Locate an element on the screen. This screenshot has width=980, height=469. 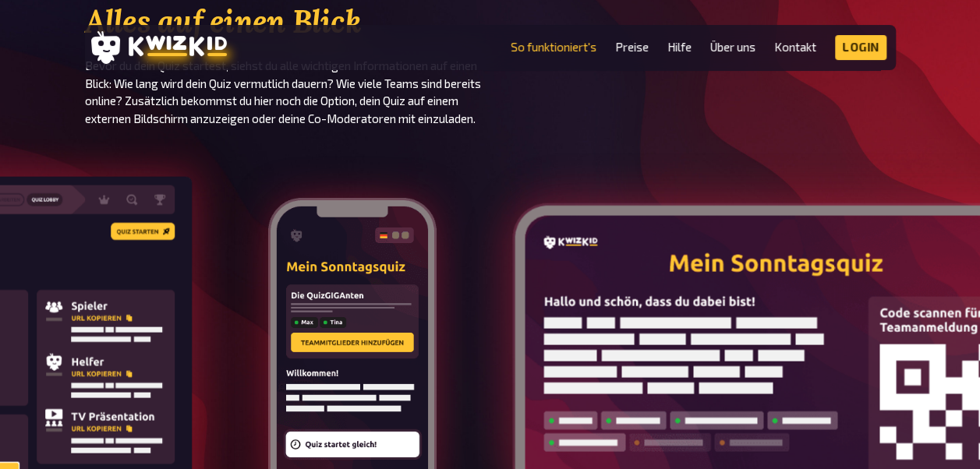
a: Login is located at coordinates (861, 47).